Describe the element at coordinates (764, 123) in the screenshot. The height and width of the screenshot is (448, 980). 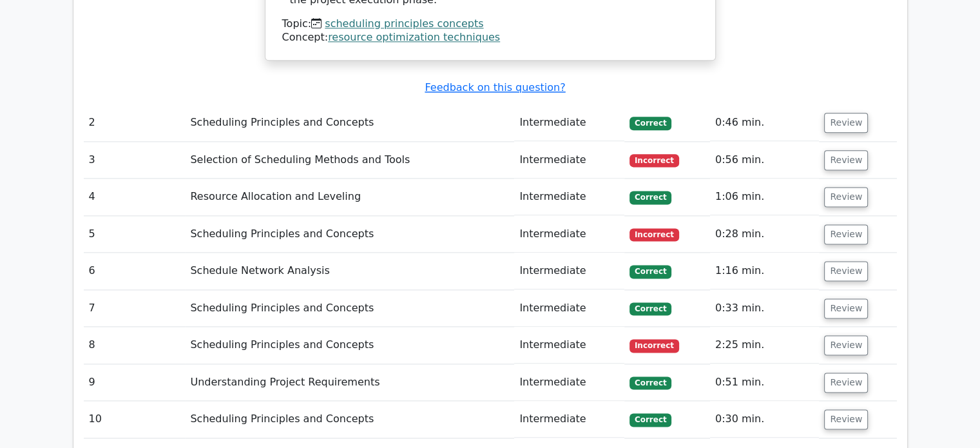
I see `td: 0:46 min.` at that location.